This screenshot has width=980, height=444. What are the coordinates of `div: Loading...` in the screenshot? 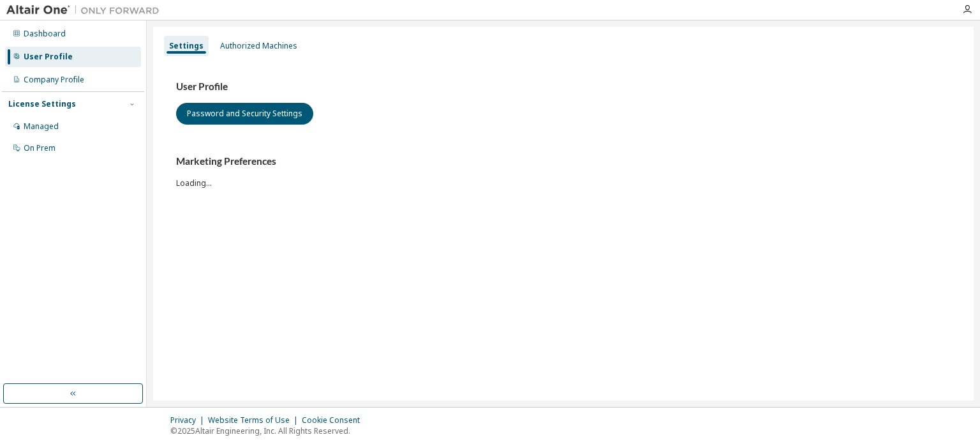 It's located at (563, 171).